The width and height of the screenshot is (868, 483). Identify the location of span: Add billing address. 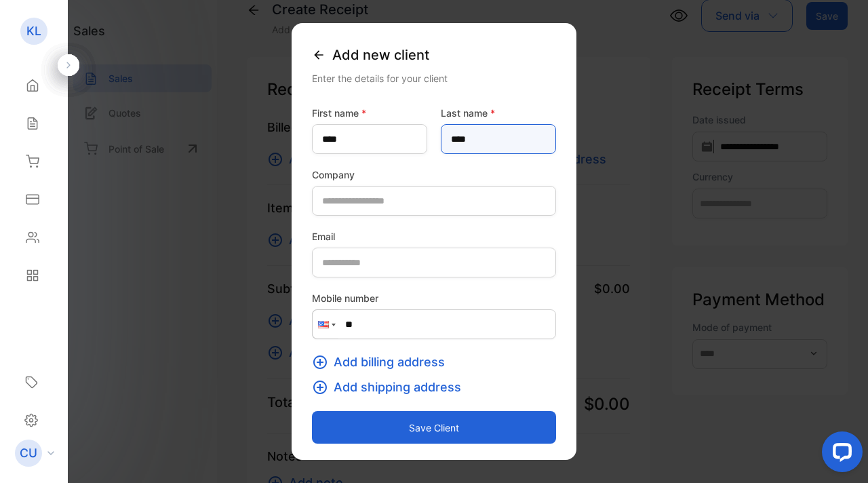
(389, 361).